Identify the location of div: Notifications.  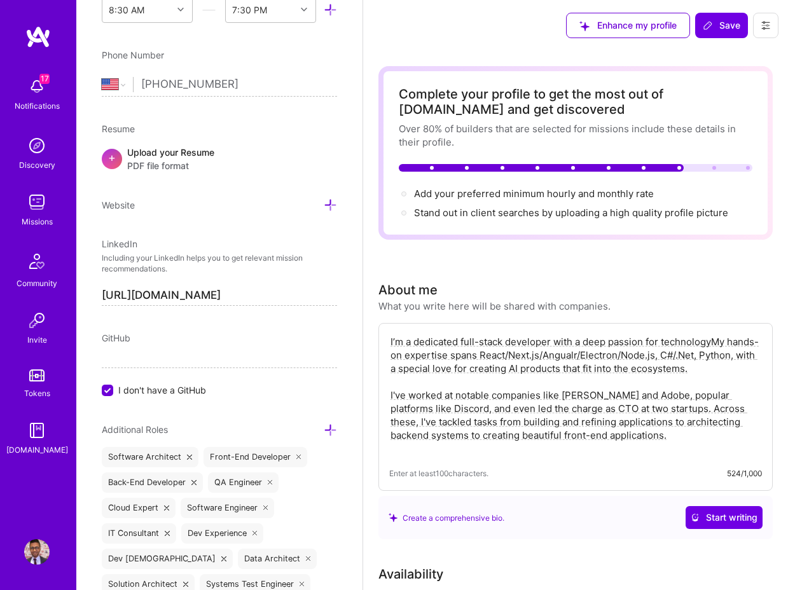
(37, 106).